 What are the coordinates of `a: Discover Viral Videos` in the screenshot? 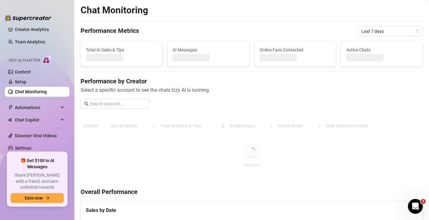 It's located at (36, 136).